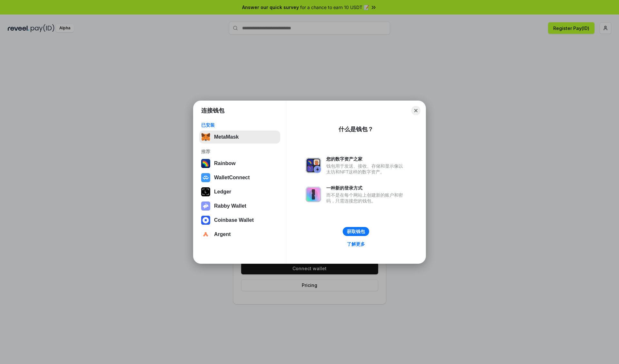 Image resolution: width=619 pixels, height=364 pixels. What do you see at coordinates (366, 188) in the screenshot?
I see `div: 一种新的登录方式` at bounding box center [366, 188].